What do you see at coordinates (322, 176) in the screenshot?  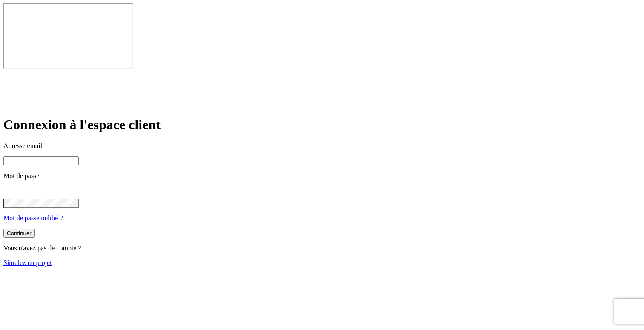 I see `p: Mot de passe` at bounding box center [322, 176].